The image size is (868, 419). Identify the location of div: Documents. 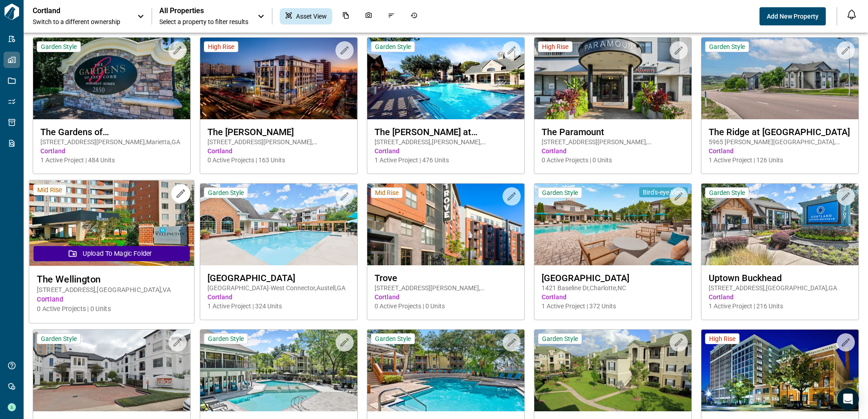
(346, 16).